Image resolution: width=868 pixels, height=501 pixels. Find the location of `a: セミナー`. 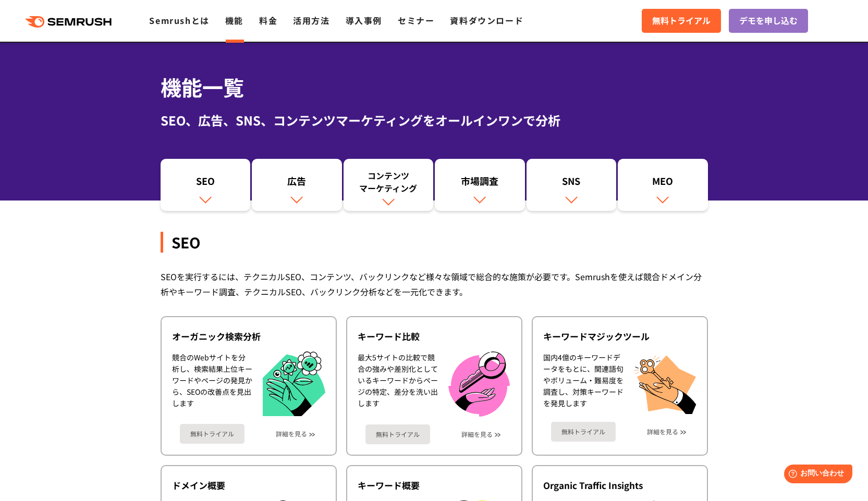

a: セミナー is located at coordinates (416, 20).